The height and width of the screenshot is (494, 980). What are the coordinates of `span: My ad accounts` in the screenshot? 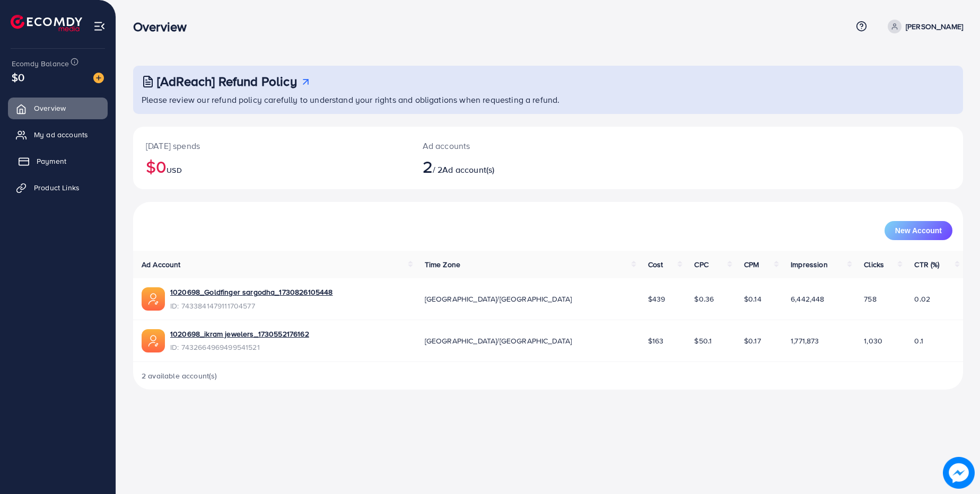 It's located at (61, 135).